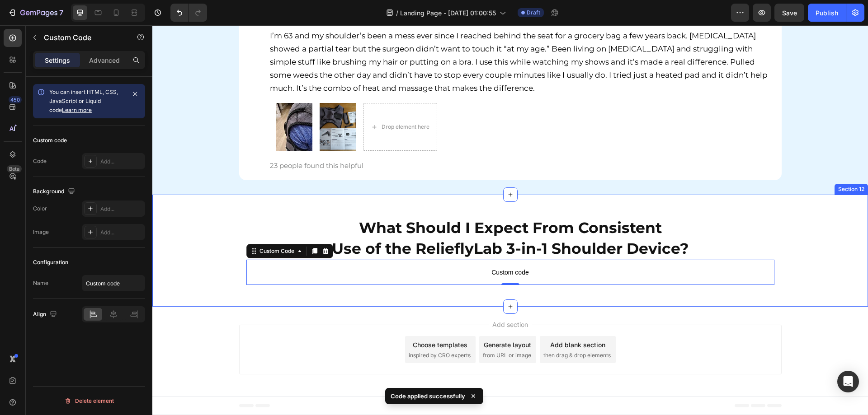 Image resolution: width=868 pixels, height=415 pixels. Describe the element at coordinates (164, 140) in the screenshot. I see `span: 23 people found this helpful` at that location.